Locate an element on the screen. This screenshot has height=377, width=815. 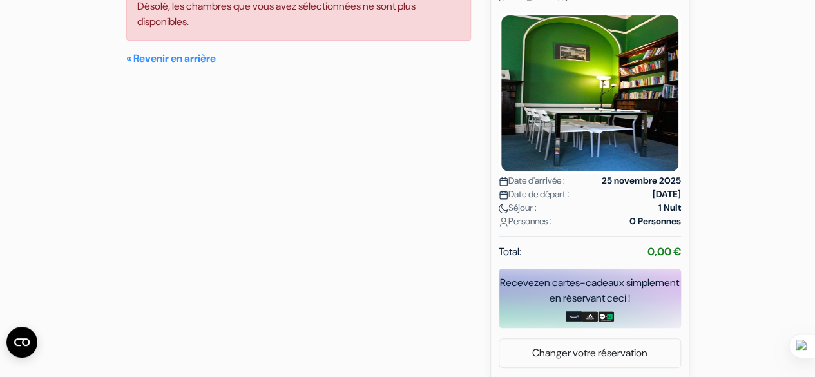
strong: 1 Nuit is located at coordinates (669, 207).